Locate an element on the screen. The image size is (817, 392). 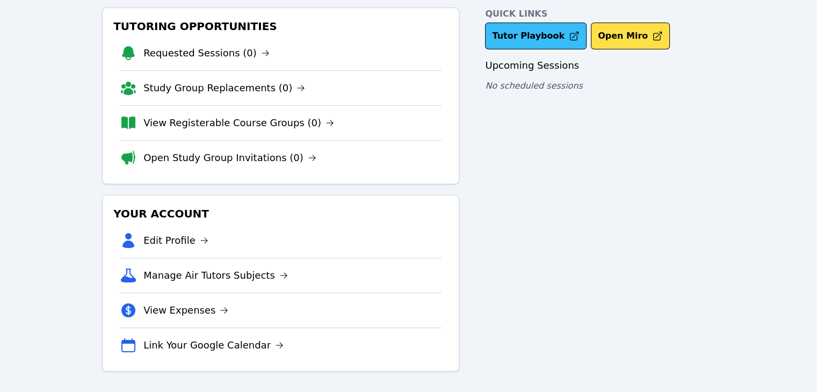
a: Edit Profile is located at coordinates (176, 241).